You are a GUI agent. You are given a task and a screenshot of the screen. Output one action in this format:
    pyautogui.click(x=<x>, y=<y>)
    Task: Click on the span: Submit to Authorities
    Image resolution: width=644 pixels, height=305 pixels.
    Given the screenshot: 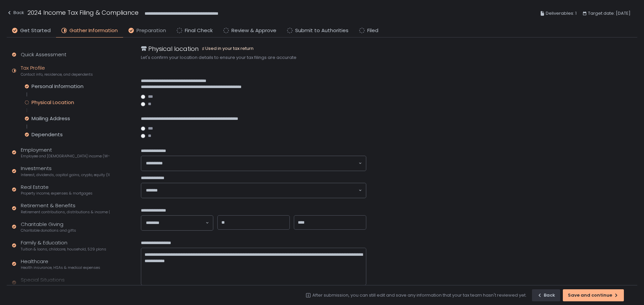 What is the action you would take?
    pyautogui.click(x=322, y=30)
    